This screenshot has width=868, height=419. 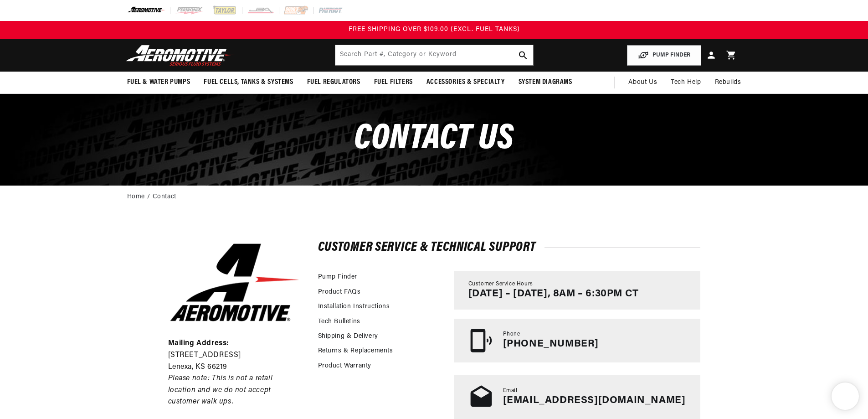 What do you see at coordinates (546, 82) in the screenshot?
I see `summary: System Diagrams` at bounding box center [546, 82].